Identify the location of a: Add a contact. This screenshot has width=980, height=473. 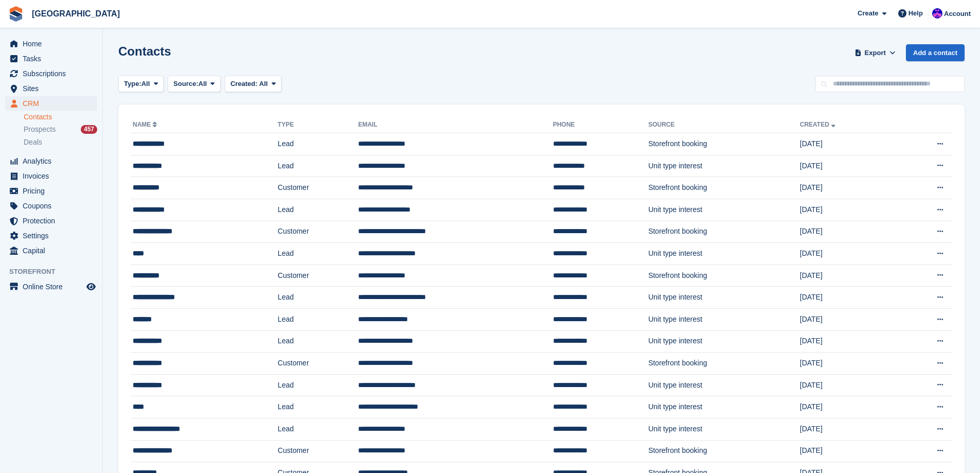
(935, 52).